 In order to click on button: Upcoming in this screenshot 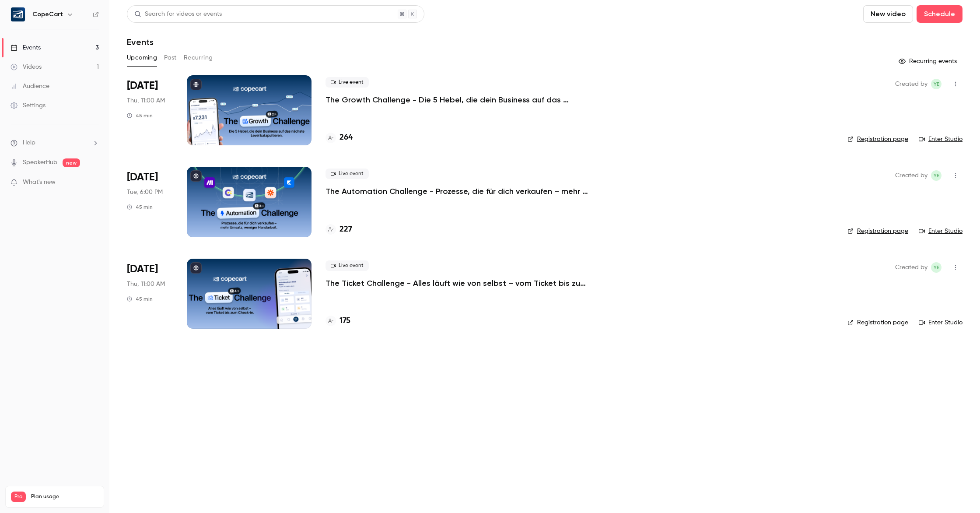, I will do `click(142, 58)`.